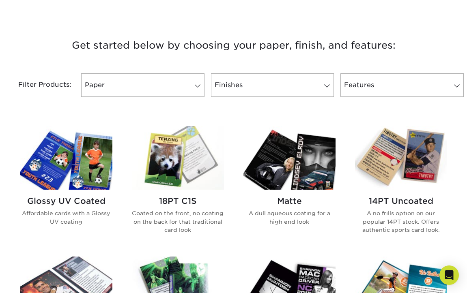 Image resolution: width=467 pixels, height=293 pixels. Describe the element at coordinates (143, 85) in the screenshot. I see `a: Paper` at that location.